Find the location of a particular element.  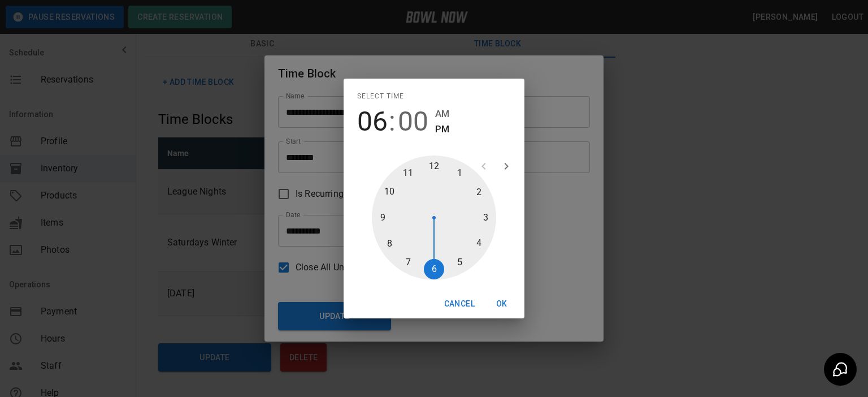

button: open next view is located at coordinates (506, 166).